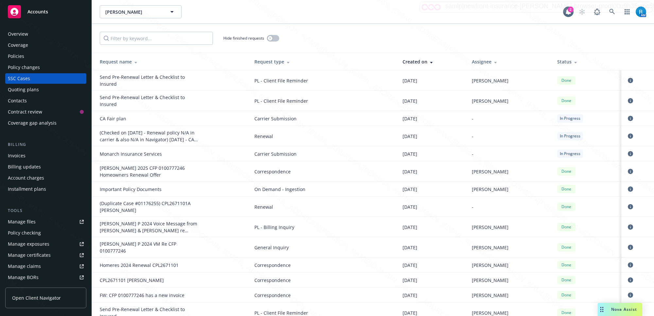 This screenshot has height=316, width=654. I want to click on span: PL - Billing Inquiry, so click(323, 227).